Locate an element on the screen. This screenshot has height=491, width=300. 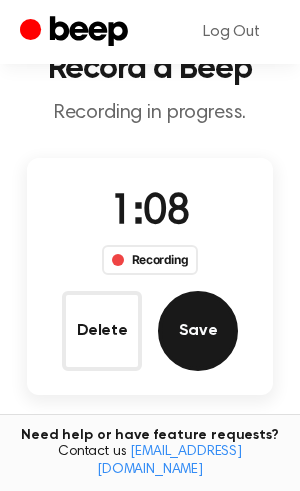
span: 1:08 is located at coordinates (150, 213).